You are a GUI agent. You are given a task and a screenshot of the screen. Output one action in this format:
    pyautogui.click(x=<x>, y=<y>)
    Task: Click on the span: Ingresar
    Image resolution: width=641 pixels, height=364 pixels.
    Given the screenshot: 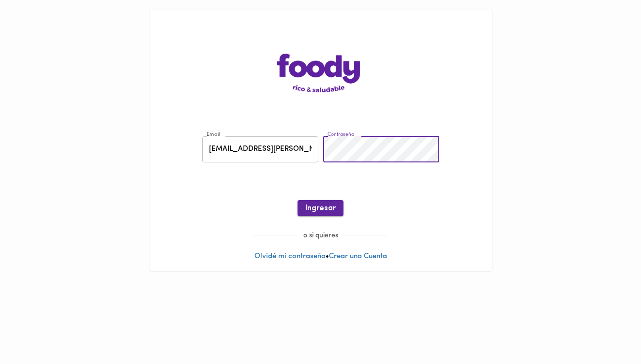 What is the action you would take?
    pyautogui.click(x=320, y=208)
    